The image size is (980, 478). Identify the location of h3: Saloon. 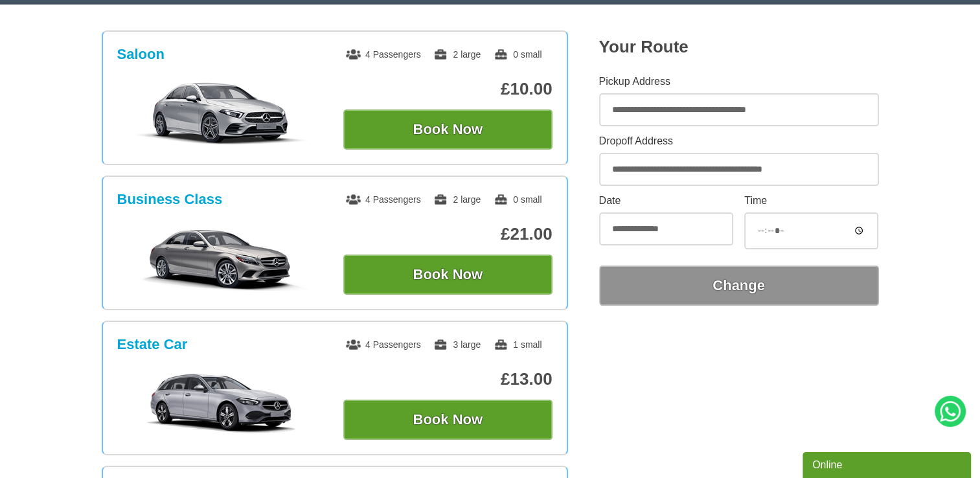
(140, 54).